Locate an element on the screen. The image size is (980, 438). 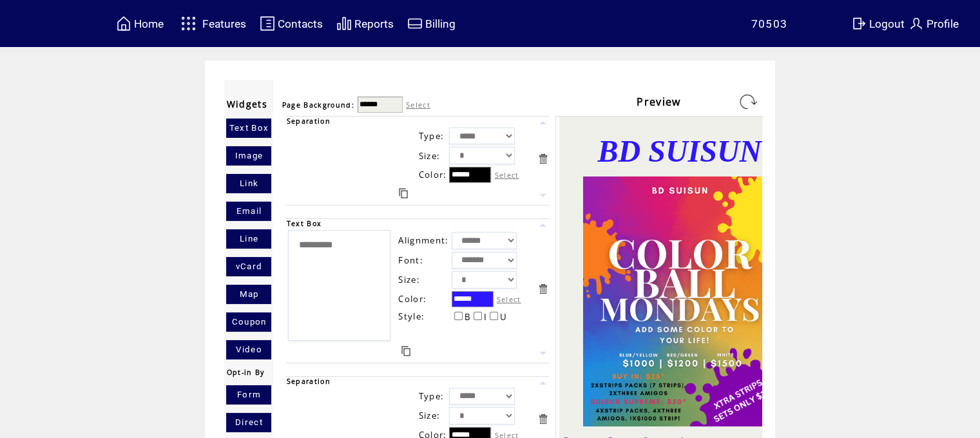
a: Line is located at coordinates (249, 239).